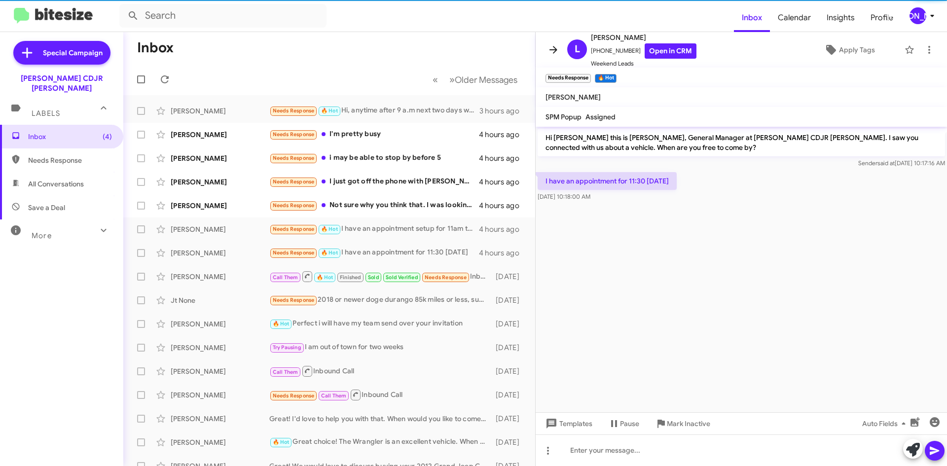 Image resolution: width=947 pixels, height=466 pixels. What do you see at coordinates (107, 137) in the screenshot?
I see `span: (4)` at bounding box center [107, 137].